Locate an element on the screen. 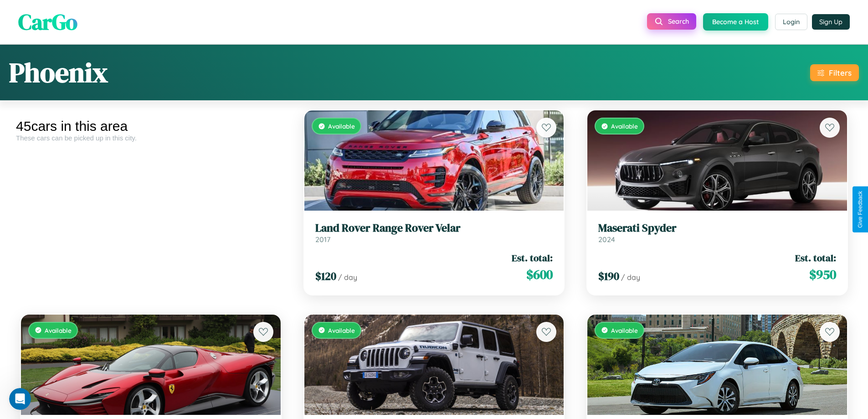 Image resolution: width=868 pixels, height=419 pixels. h3: Land Rover Range Rover Velar is located at coordinates (434, 228).